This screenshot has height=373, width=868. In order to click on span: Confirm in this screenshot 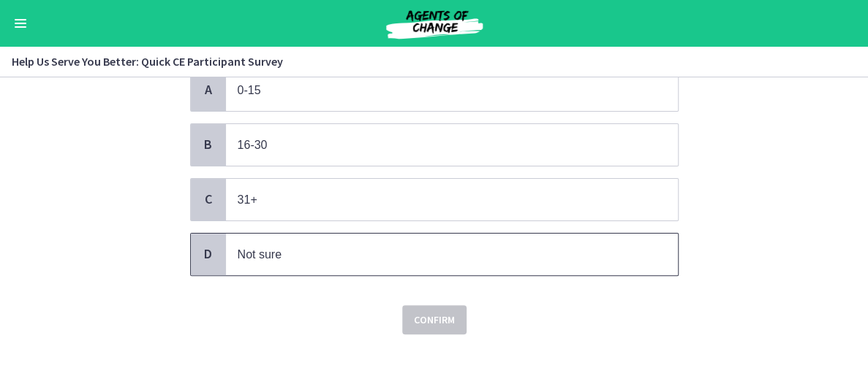, I will do `click(434, 320)`.